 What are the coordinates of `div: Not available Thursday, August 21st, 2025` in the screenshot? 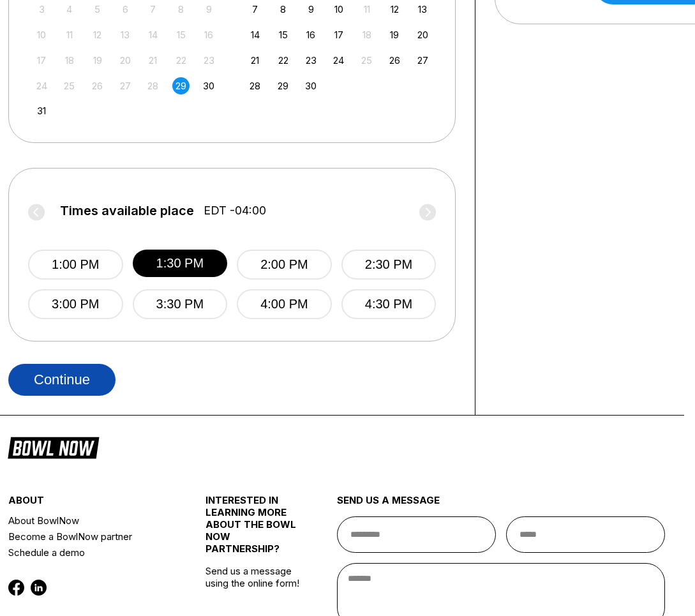 It's located at (153, 60).